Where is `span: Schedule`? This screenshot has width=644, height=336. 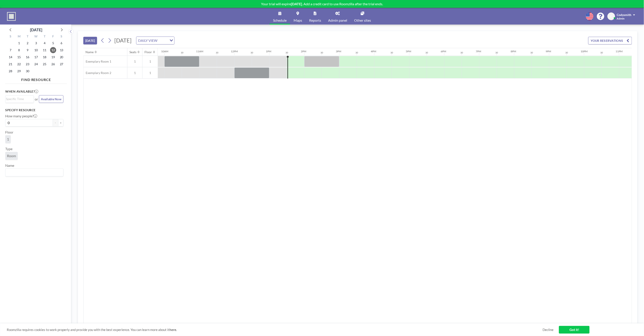
span: Schedule is located at coordinates (280, 20).